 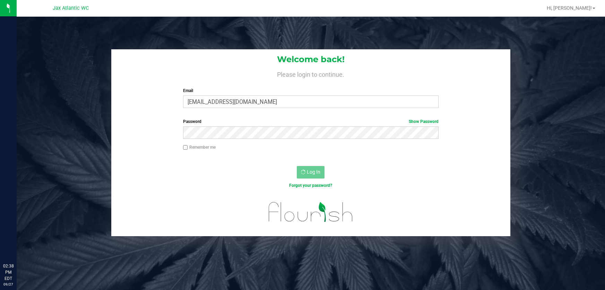 I want to click on button: Log In, so click(x=311, y=172).